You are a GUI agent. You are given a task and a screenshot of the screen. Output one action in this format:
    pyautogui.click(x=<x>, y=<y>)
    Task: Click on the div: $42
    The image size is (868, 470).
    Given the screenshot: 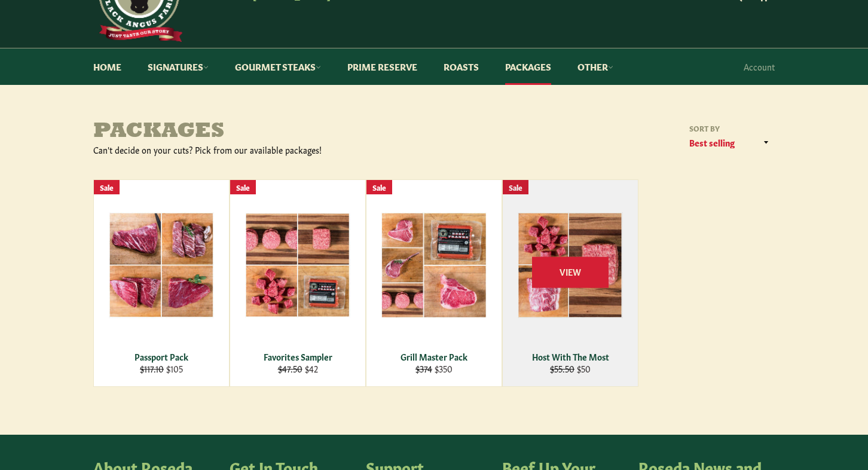 What is the action you would take?
    pyautogui.click(x=298, y=368)
    